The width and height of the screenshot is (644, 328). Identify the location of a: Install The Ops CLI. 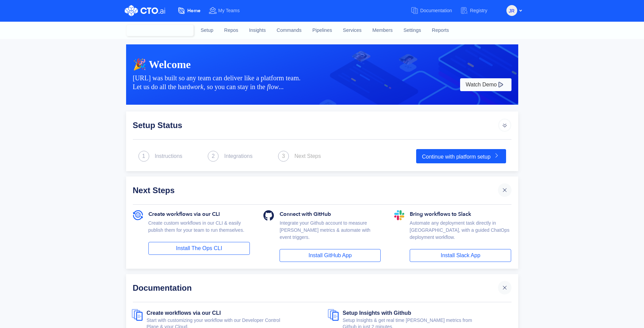
(199, 248).